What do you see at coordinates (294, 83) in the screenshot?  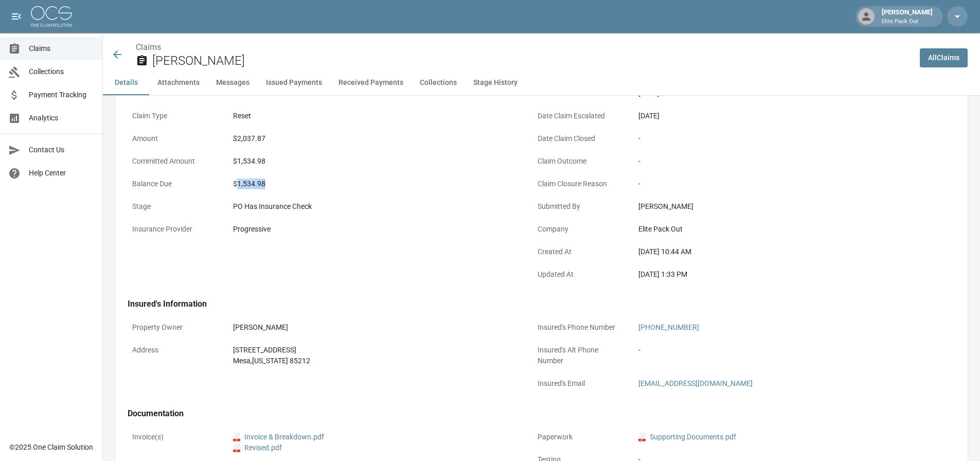 I see `button: Issued Payments` at bounding box center [294, 83].